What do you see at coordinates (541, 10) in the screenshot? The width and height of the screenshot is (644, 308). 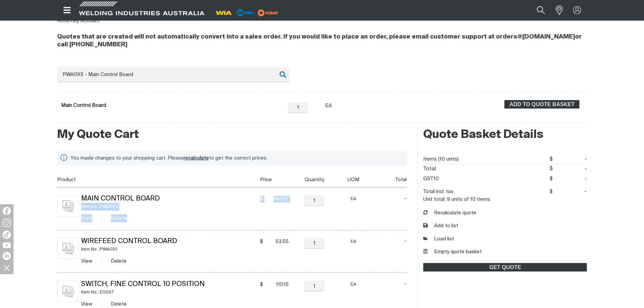 I see `button: Search products` at bounding box center [541, 10].